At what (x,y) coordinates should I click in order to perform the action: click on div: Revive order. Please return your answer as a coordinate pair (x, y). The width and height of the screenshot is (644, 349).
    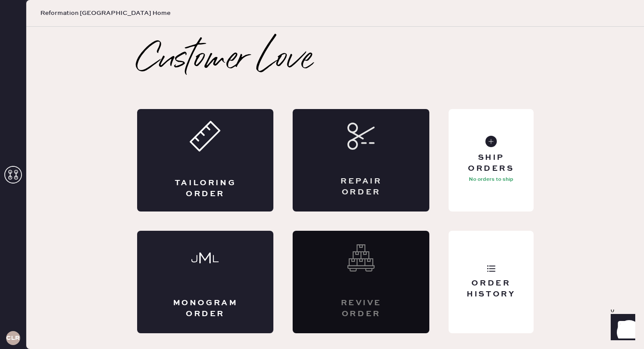
    Looking at the image, I should click on (361, 309).